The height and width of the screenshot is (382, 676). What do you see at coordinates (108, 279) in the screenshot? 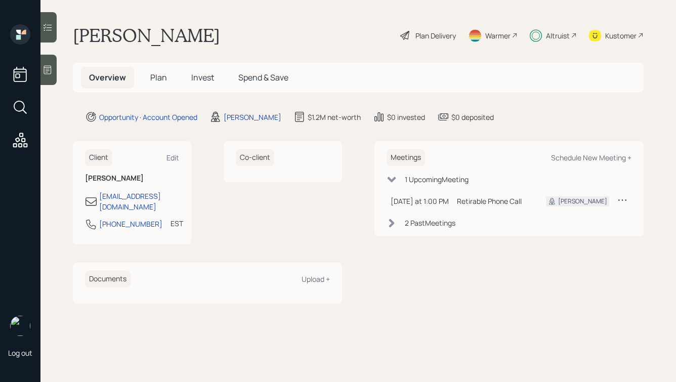
I see `h6: Documents` at bounding box center [108, 279].